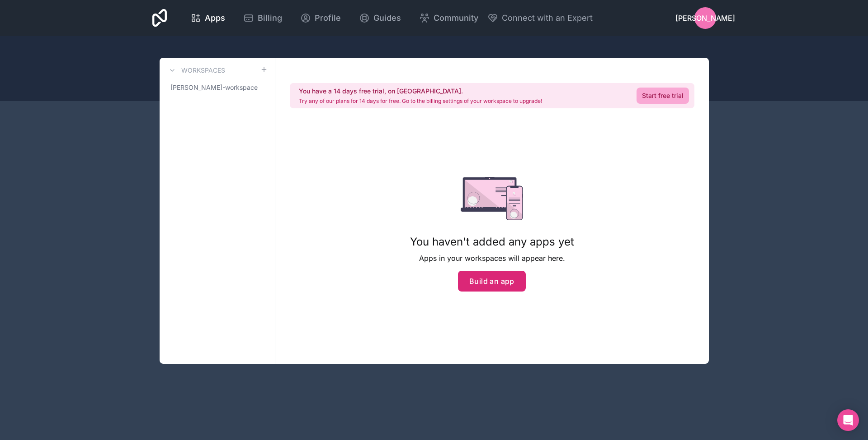 Image resolution: width=868 pixels, height=440 pixels. Describe the element at coordinates (492, 281) in the screenshot. I see `button: Build an app` at that location.